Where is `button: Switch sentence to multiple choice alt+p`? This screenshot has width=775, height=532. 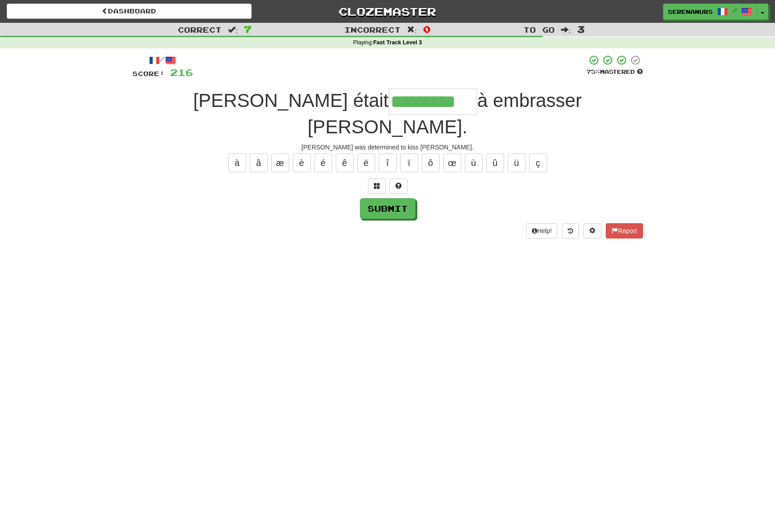
button: Switch sentence to multiple choice alt+p is located at coordinates (377, 186).